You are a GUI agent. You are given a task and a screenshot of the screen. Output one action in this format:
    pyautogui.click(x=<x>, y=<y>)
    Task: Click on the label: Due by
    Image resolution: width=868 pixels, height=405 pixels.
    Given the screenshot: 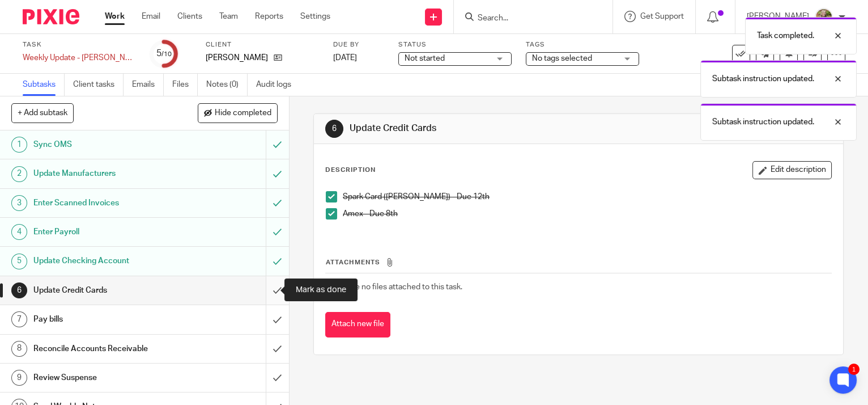 What is the action you would take?
    pyautogui.click(x=359, y=45)
    